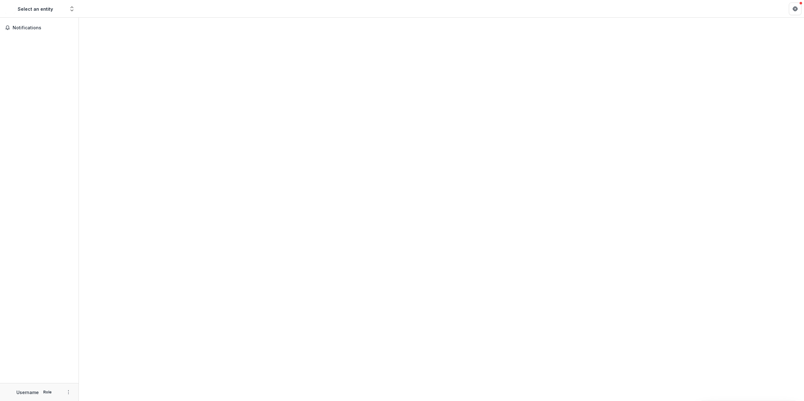  What do you see at coordinates (68, 393) in the screenshot?
I see `button: More` at bounding box center [68, 393].